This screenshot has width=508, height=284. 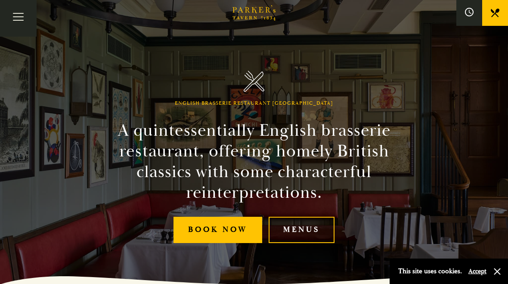 What do you see at coordinates (254, 162) in the screenshot?
I see `h2: A quintessentially English brasserie restaurant, offering homely British classics with some chara...` at bounding box center [254, 162].